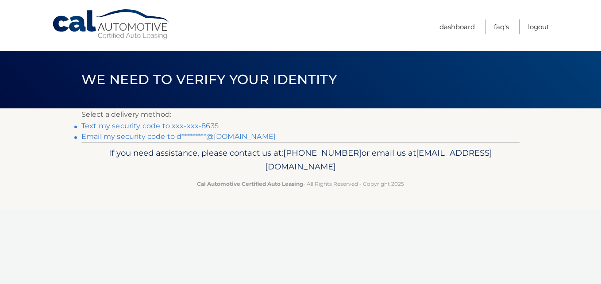  Describe the element at coordinates (112, 24) in the screenshot. I see `a: Cal Automotive` at that location.